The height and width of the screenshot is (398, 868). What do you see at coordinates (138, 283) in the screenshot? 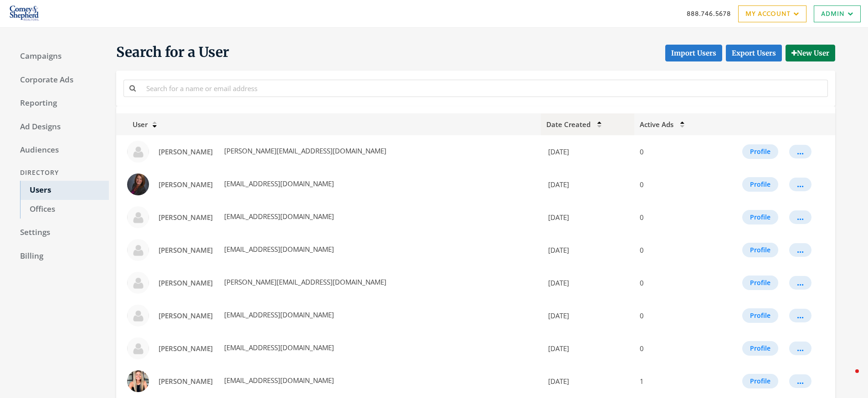
I see `img: Tom Canning profile` at bounding box center [138, 283].